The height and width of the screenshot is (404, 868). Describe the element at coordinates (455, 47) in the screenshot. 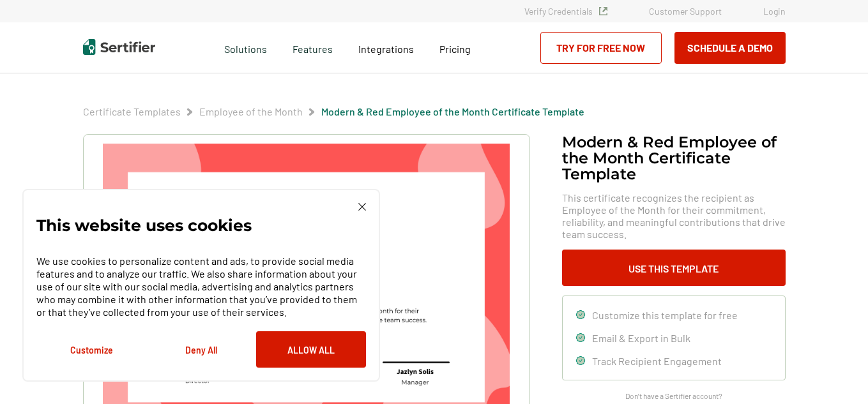

I see `a: Pricing` at that location.